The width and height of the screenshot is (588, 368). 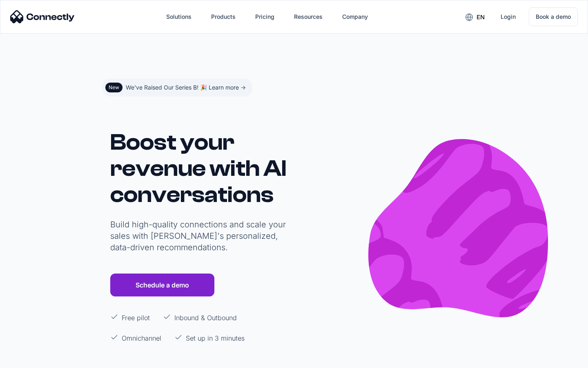 I want to click on p: Set up in 3 minutes, so click(x=216, y=338).